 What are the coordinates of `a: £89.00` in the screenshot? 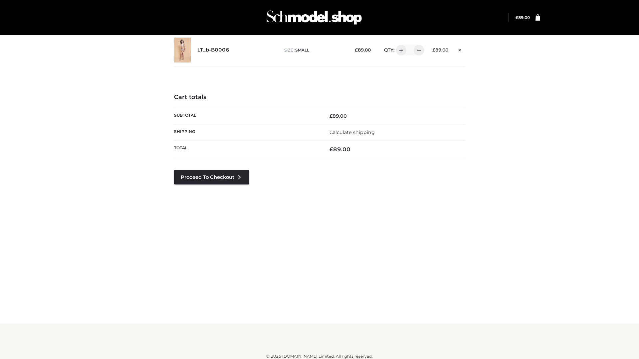 It's located at (522, 17).